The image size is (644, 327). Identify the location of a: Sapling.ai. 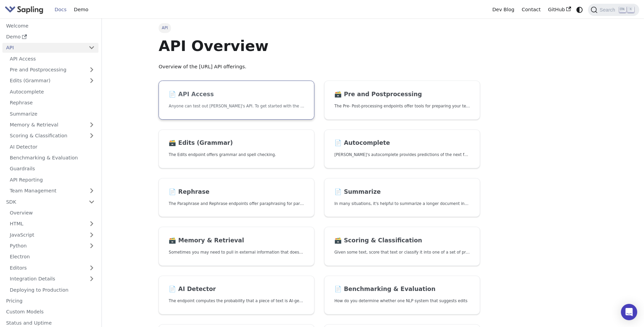
(25, 9).